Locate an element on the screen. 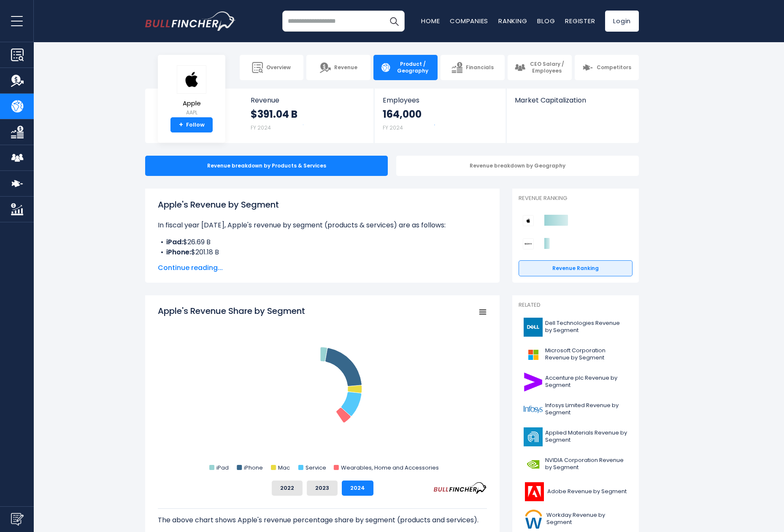 This screenshot has width=784, height=532. strong: 164,000 is located at coordinates (402, 114).